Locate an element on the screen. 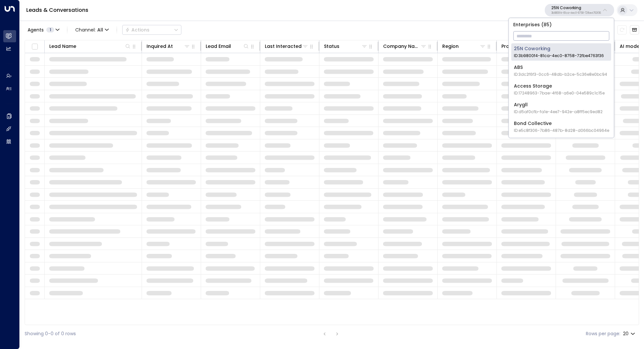 The height and width of the screenshot is (349, 644). span: Refresh is located at coordinates (622, 30).